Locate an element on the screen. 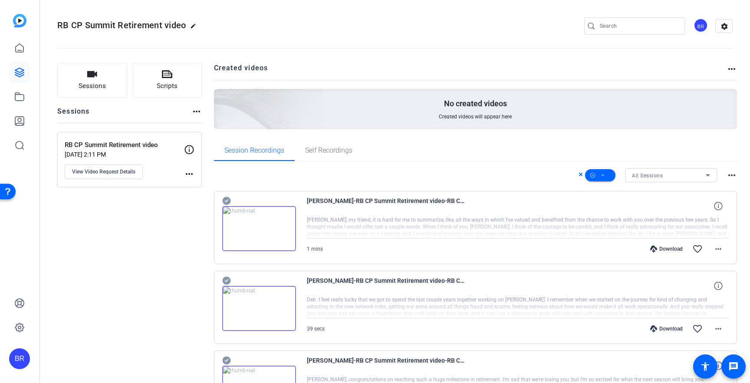 The width and height of the screenshot is (750, 383). span: 39 secs is located at coordinates (316, 329).